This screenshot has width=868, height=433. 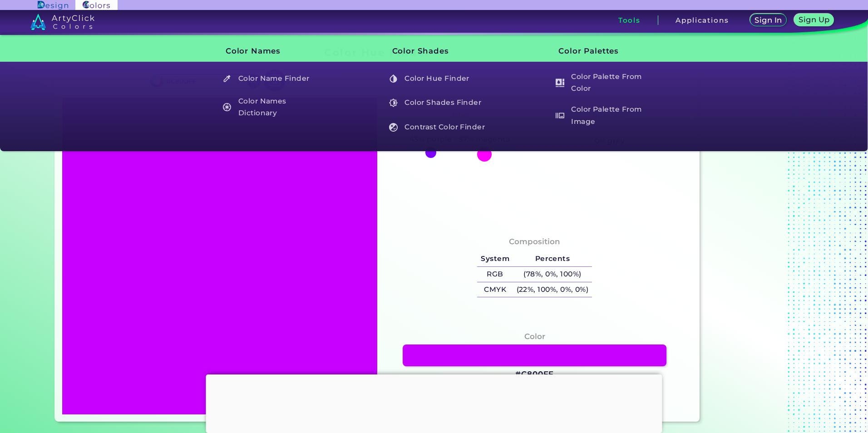 What do you see at coordinates (271, 107) in the screenshot?
I see `a: Color Names Dictionary` at bounding box center [271, 107].